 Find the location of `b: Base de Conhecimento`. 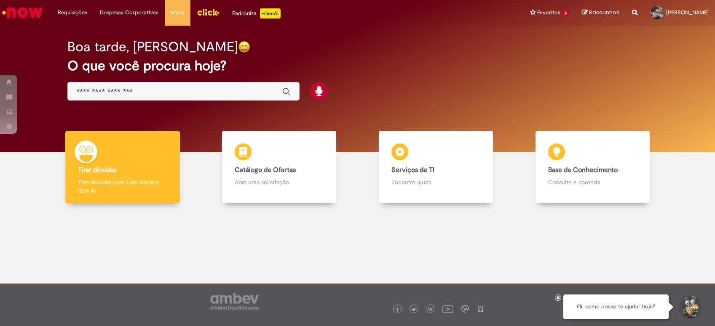

b: Base de Conhecimento is located at coordinates (583, 170).